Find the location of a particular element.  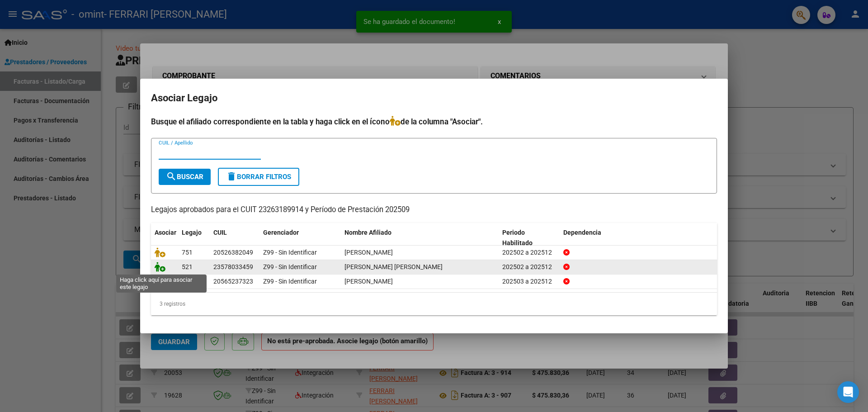

datatable-header-cell: Periodo Habilitado is located at coordinates (529, 238).